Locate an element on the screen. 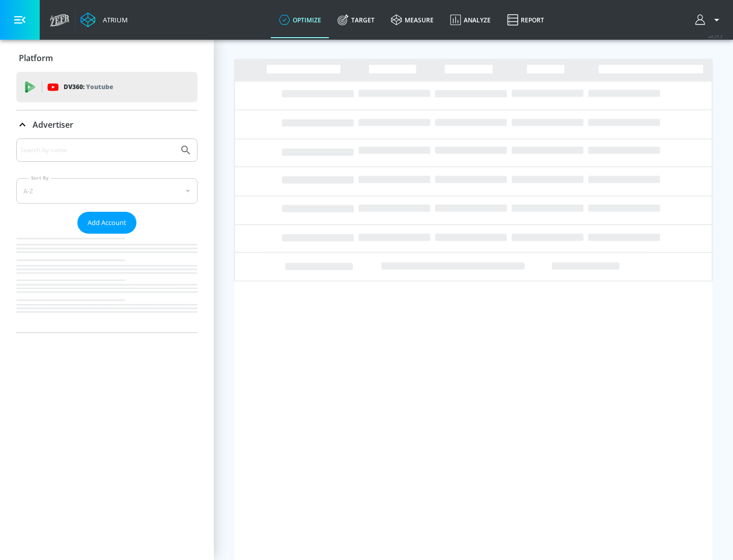  a: Report is located at coordinates (525, 20).